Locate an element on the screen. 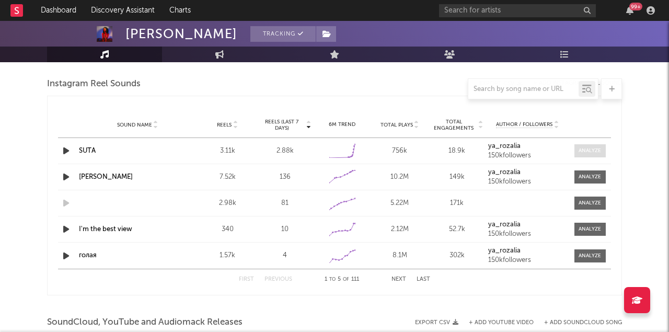 The height and width of the screenshot is (332, 669). div: 99 + is located at coordinates (636, 6).